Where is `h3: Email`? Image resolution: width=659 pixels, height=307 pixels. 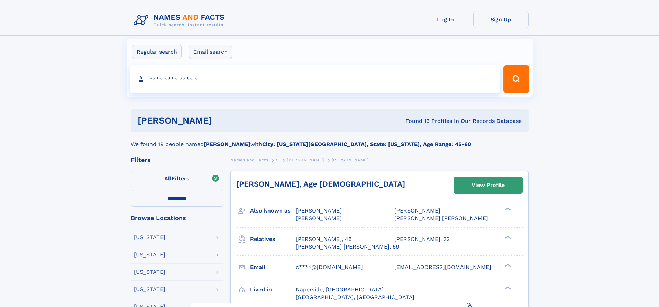
h3: Email is located at coordinates (273, 267).